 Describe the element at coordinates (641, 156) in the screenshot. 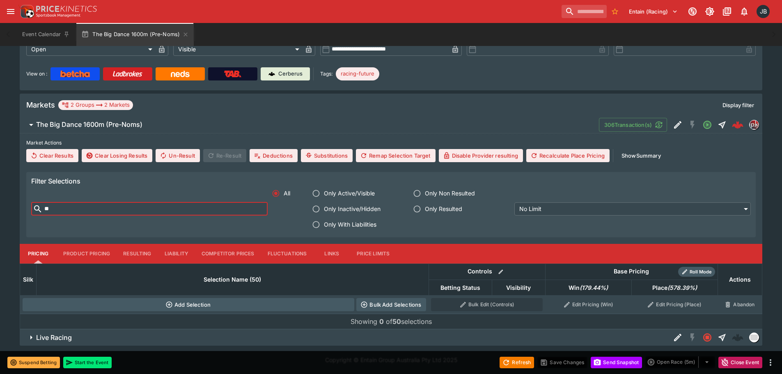

I see `button: ShowSummary` at that location.